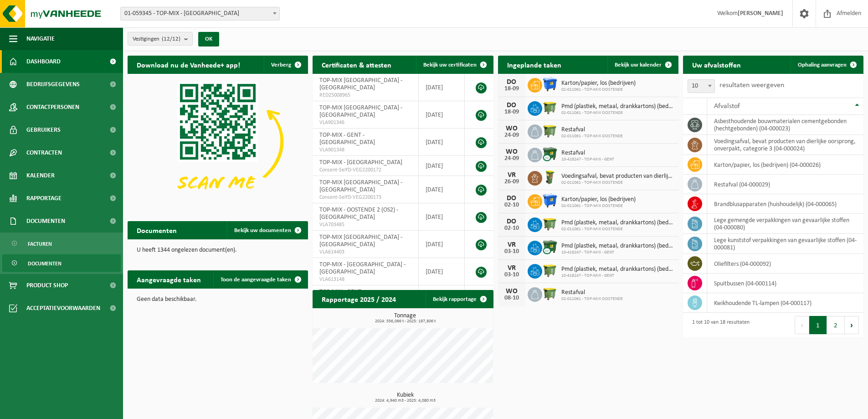  I want to click on span: Bekijk uw certificaten, so click(450, 65).